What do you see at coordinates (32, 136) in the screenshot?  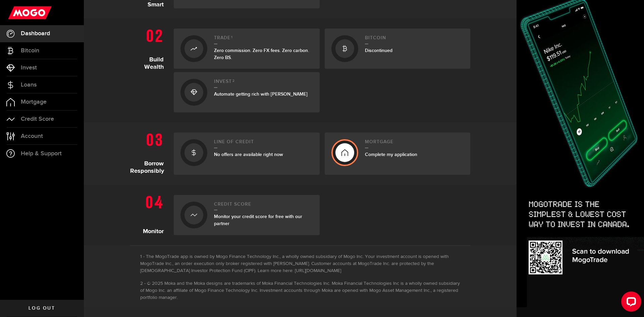 I see `span: Account` at bounding box center [32, 136].